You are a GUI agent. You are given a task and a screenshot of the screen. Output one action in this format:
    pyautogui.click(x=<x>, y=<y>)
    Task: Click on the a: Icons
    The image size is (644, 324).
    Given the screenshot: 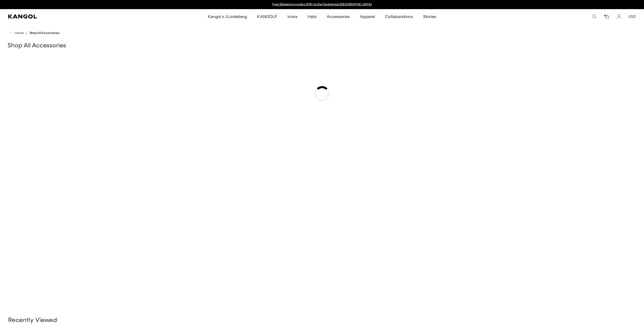 What is the action you would take?
    pyautogui.click(x=293, y=16)
    